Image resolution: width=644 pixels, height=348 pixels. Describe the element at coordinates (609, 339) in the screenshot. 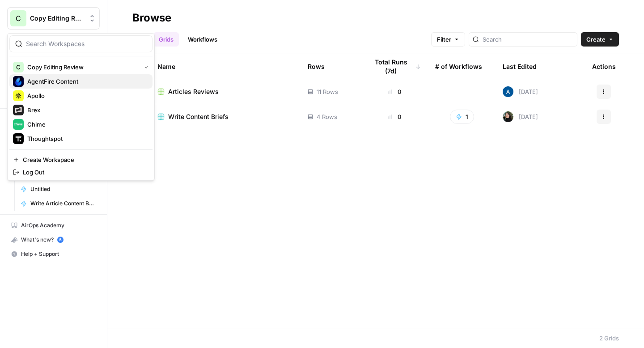

I see `div: 2 Grids` at that location.